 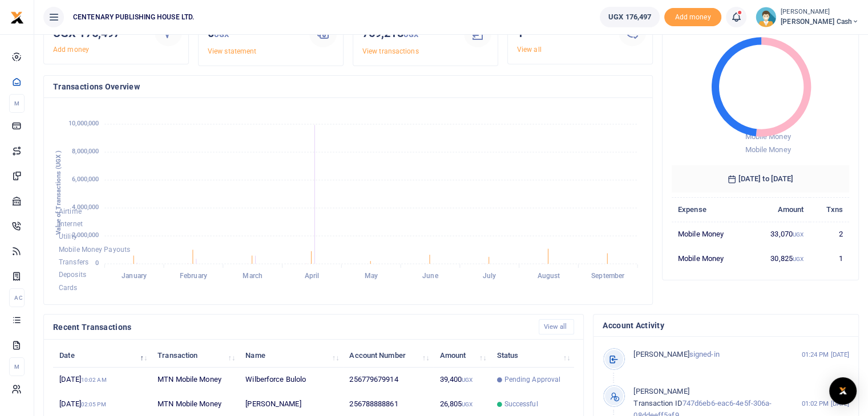 I want to click on div: Open Intercom Messenger, so click(x=843, y=391).